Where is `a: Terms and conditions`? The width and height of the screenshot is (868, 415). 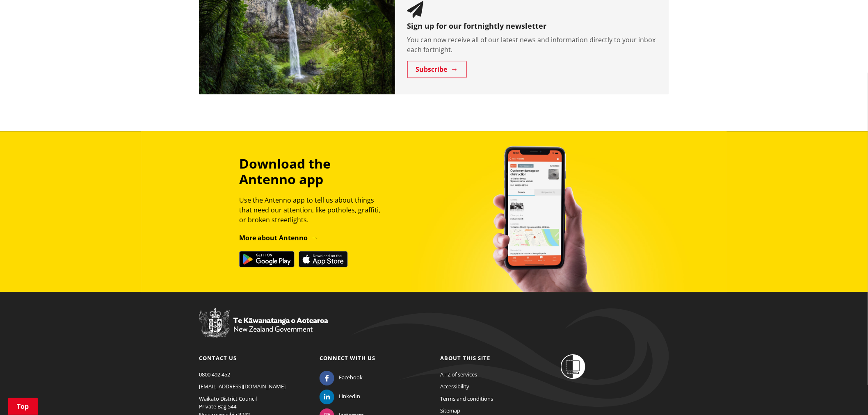 a: Terms and conditions is located at coordinates (466, 398).